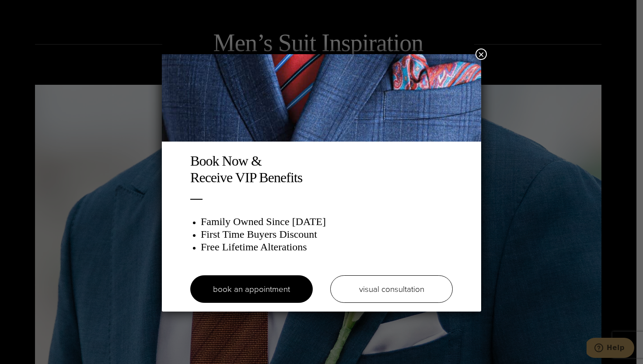  What do you see at coordinates (29, 10) in the screenshot?
I see `span: Help` at bounding box center [29, 10].